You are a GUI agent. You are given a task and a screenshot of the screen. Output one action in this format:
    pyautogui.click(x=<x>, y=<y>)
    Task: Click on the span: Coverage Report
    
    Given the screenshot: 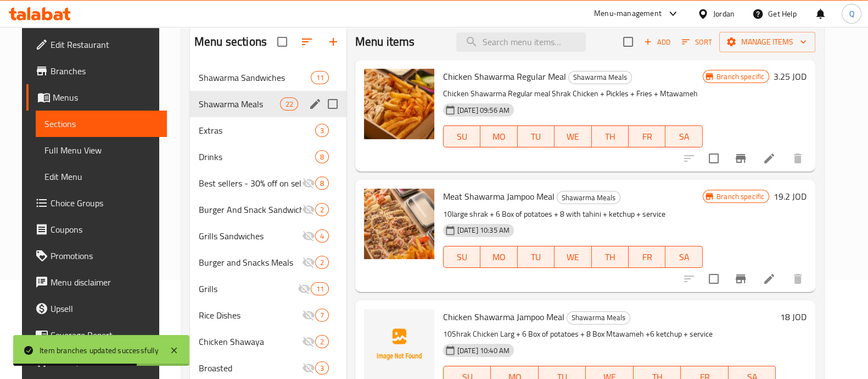 What is the action you would take?
    pyautogui.click(x=104, y=335)
    